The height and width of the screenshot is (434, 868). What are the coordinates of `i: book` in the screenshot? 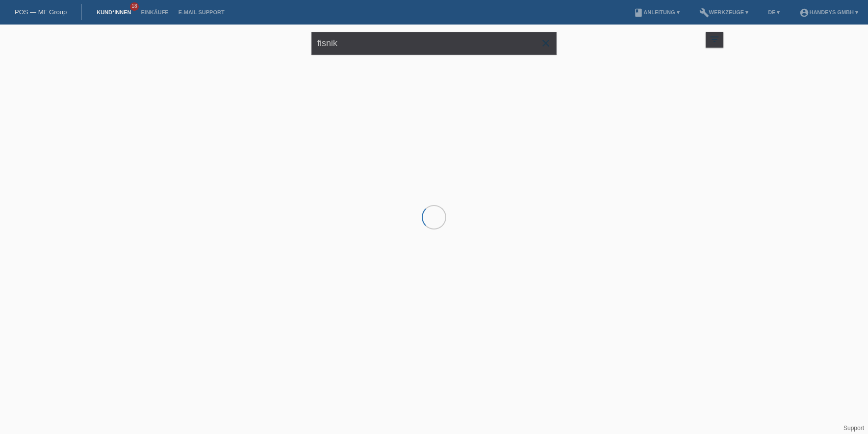 It's located at (639, 13).